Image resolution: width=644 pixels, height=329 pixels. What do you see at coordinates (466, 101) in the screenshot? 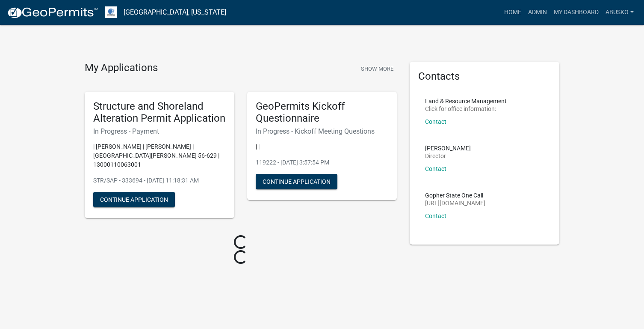
I see `p: Land & Resource Management` at bounding box center [466, 101].